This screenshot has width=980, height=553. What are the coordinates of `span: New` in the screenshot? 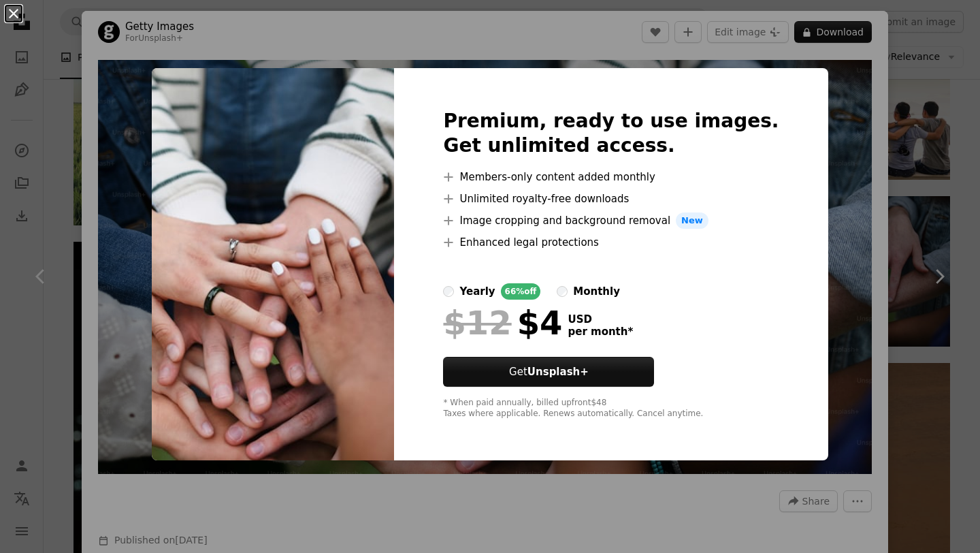 It's located at (692, 220).